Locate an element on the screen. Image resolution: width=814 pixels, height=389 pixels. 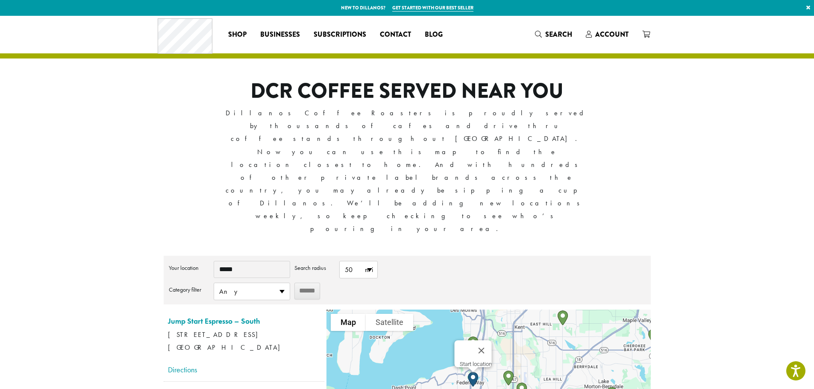
a: Get started with our best seller is located at coordinates (433, 8).